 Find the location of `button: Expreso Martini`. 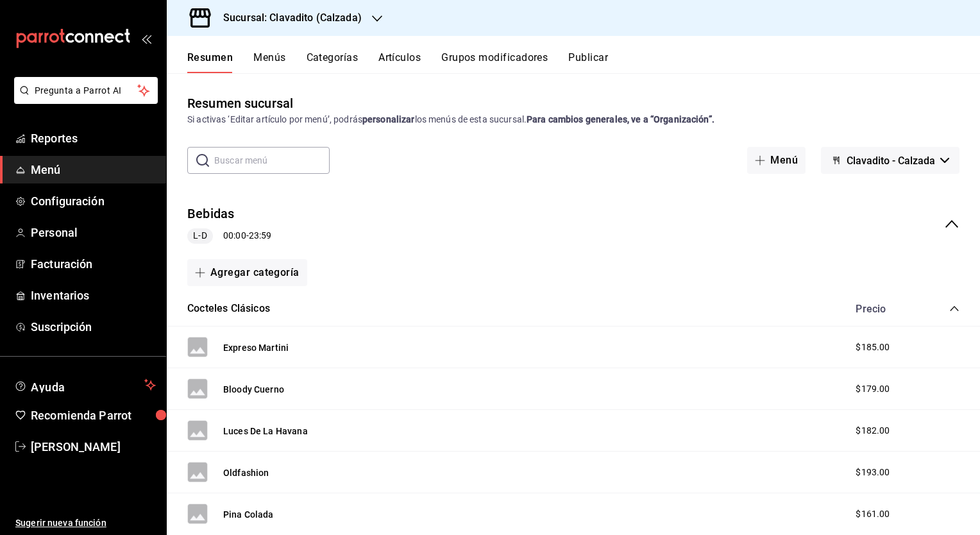

button: Expreso Martini is located at coordinates (256, 348).